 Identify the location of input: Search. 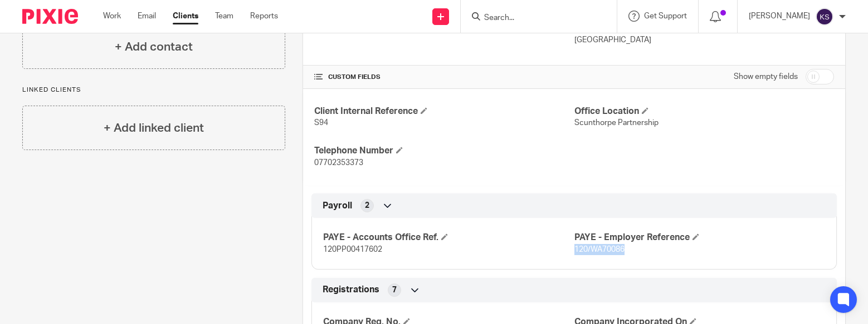
(534, 18).